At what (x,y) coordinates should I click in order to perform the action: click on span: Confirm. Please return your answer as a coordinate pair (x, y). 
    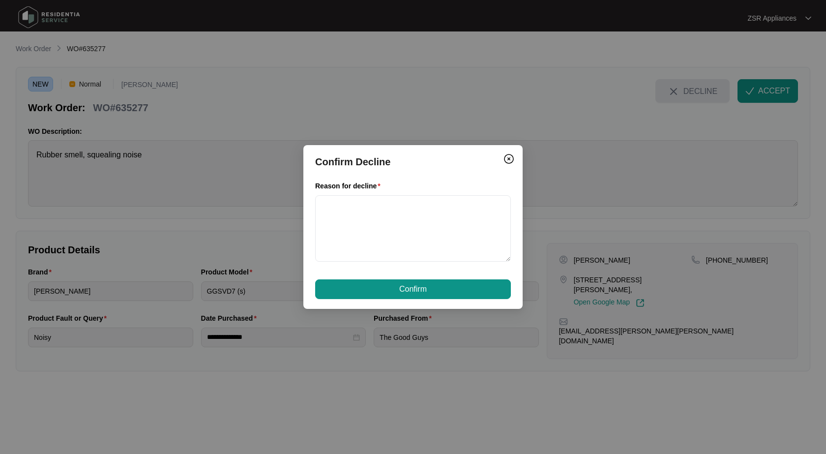
    Looking at the image, I should click on (413, 289).